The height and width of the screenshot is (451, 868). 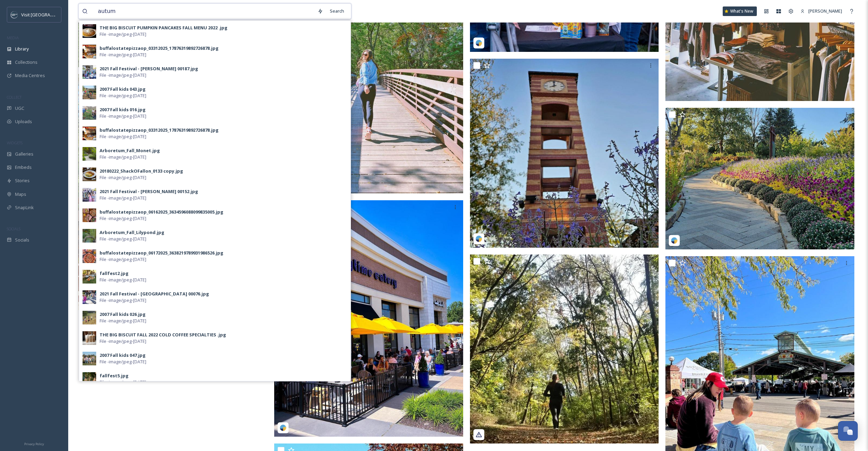 What do you see at coordinates (15, 142) in the screenshot?
I see `span: WIDGETS` at bounding box center [15, 142].